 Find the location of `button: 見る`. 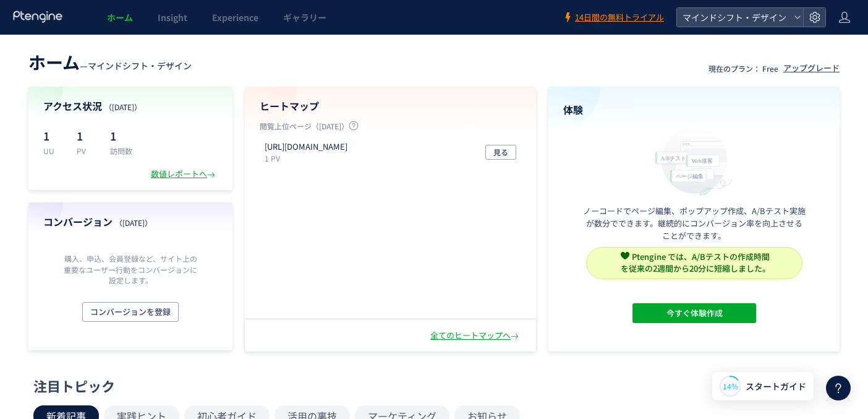

button: 見る is located at coordinates (501, 152).